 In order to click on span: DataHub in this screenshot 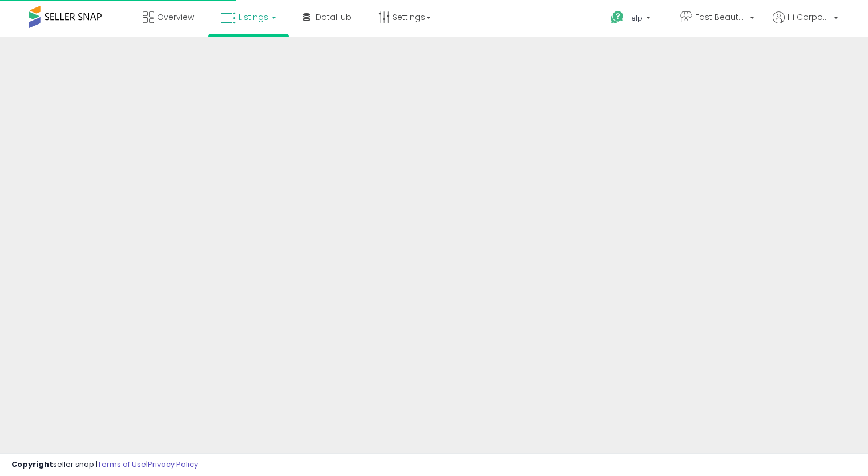, I will do `click(333, 17)`.